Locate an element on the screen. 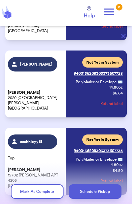  span: 4.80 oz is located at coordinates (99, 165).